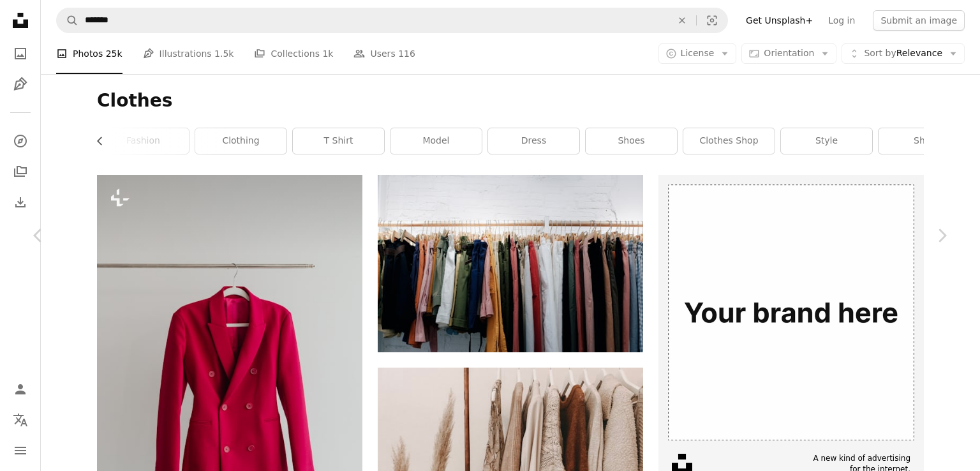 The width and height of the screenshot is (980, 471). What do you see at coordinates (392, 21) in the screenshot?
I see `form: Find visuals sitewide` at bounding box center [392, 21].